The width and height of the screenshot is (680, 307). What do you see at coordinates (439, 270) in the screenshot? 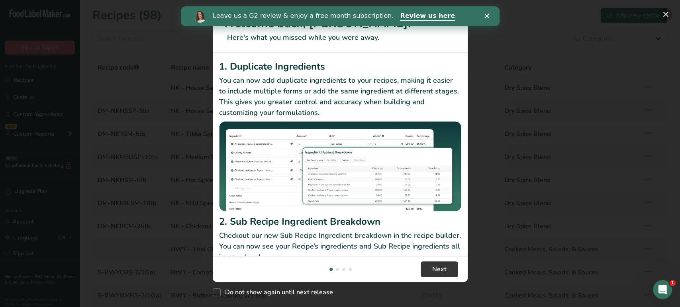
I see `span: Next` at bounding box center [439, 270].